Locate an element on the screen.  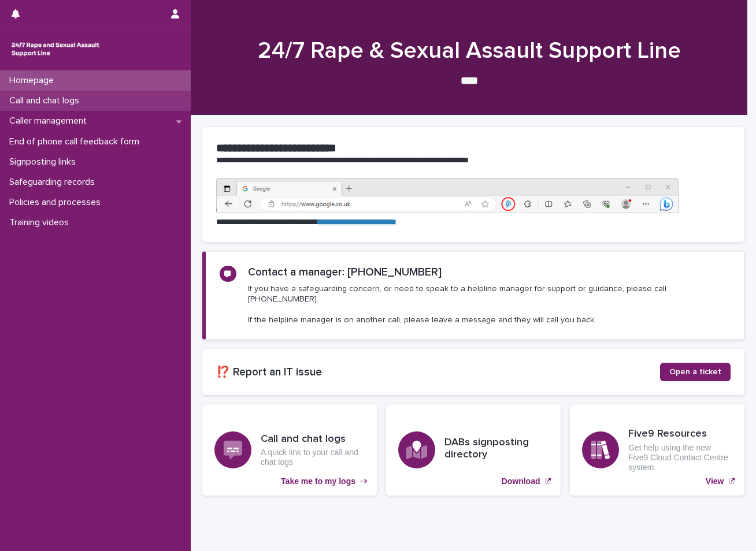
p: If you have a safeguarding concern, or need to speak to a helpline manager for support or guidanc... is located at coordinates (489, 304).